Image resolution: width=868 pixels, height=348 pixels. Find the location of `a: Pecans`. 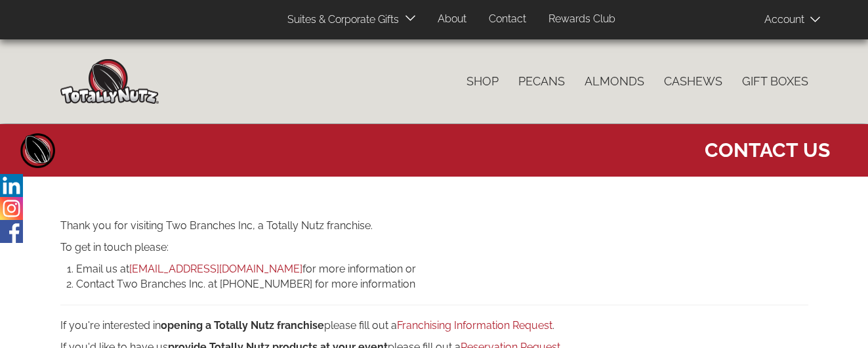

a: Pecans is located at coordinates (542, 82).